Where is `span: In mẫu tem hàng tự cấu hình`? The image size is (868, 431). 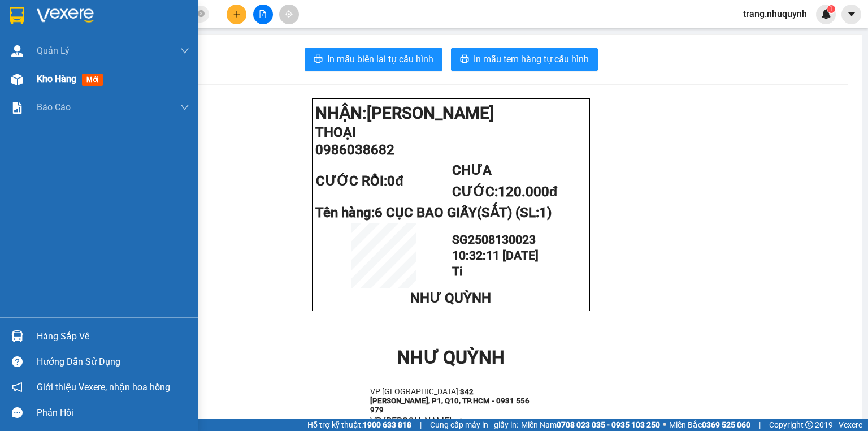 span: In mẫu tem hàng tự cấu hình is located at coordinates (531, 59).